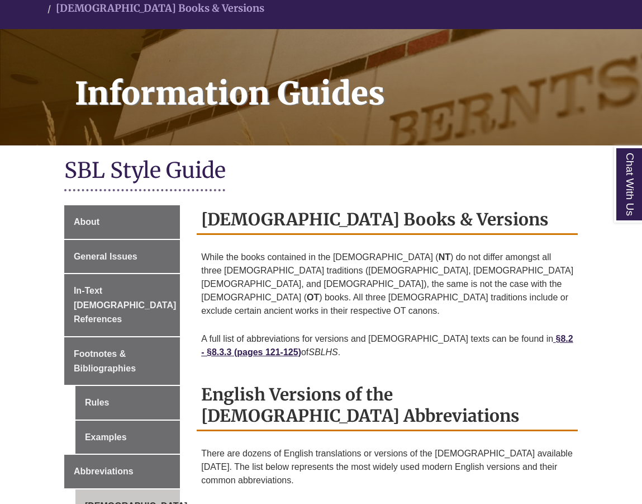  What do you see at coordinates (103, 471) in the screenshot?
I see `span: Abbreviations` at bounding box center [103, 471].